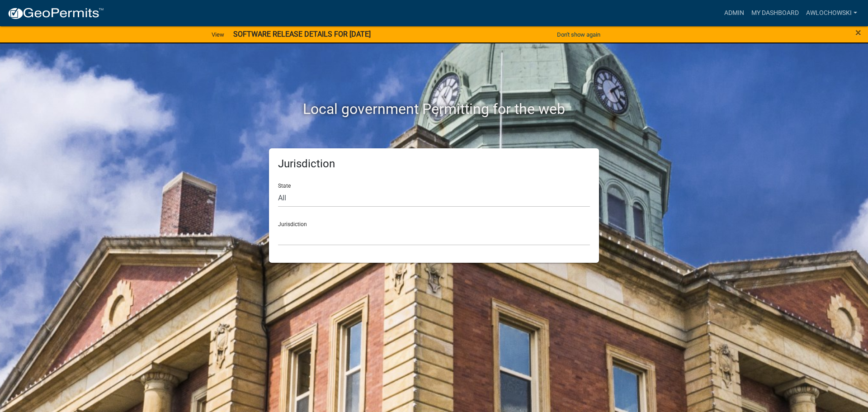 This screenshot has height=412, width=868. I want to click on button: Don't show again, so click(579, 34).